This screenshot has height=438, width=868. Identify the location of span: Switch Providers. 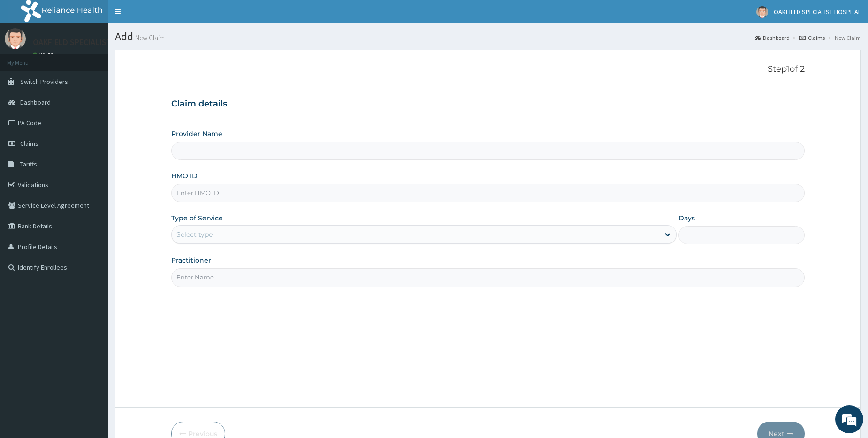
(44, 81).